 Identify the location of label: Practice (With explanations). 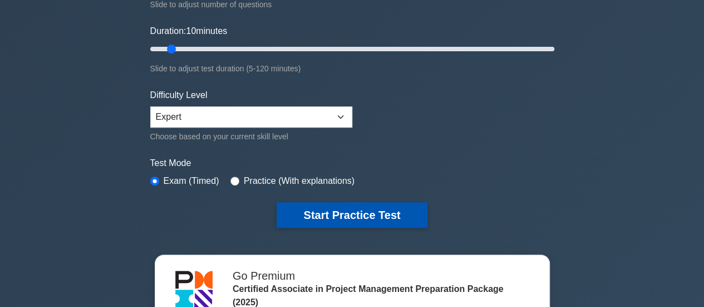
(299, 181).